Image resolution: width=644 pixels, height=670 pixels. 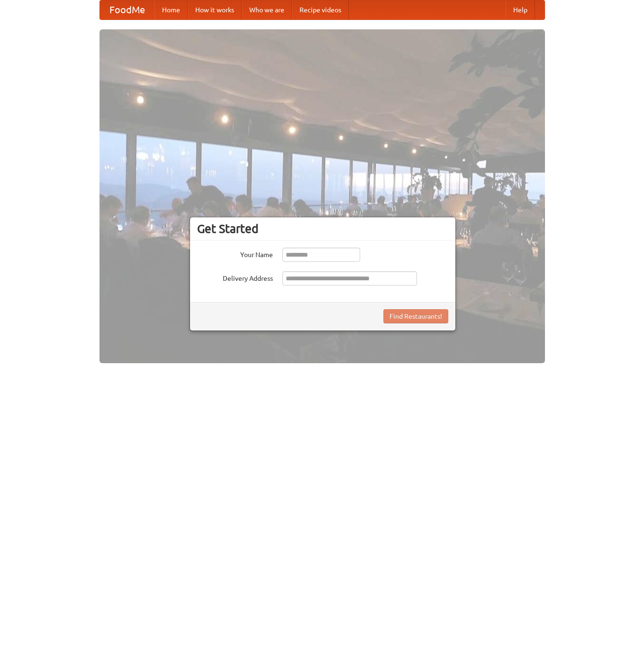 What do you see at coordinates (235, 254) in the screenshot?
I see `label: Your Name` at bounding box center [235, 254].